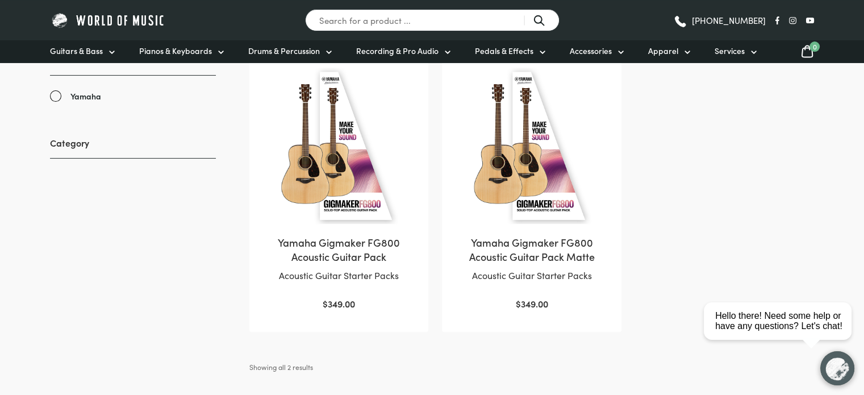 The width and height of the screenshot is (864, 395). What do you see at coordinates (133, 77) in the screenshot?
I see `div: Brand` at bounding box center [133, 77].